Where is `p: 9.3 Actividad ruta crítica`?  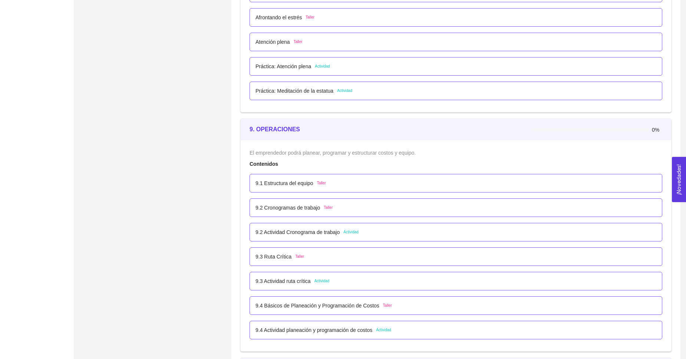 p: 9.3 Actividad ruta crítica is located at coordinates (283, 281).